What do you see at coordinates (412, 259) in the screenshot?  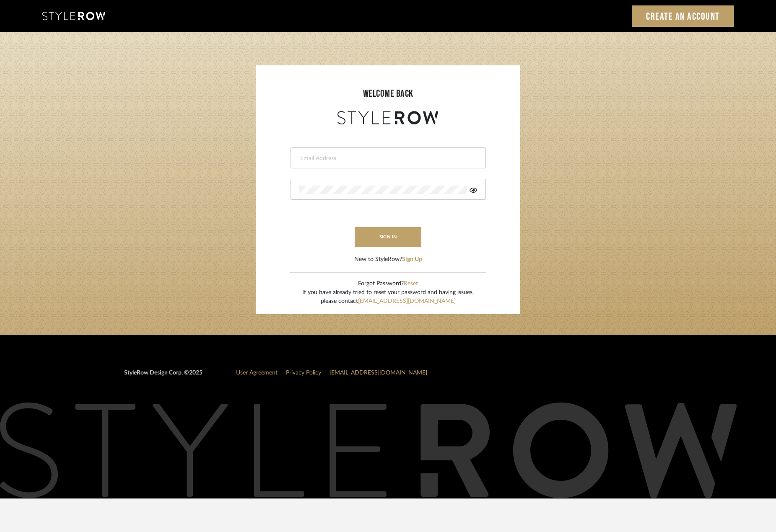 I see `button: Sign Up` at bounding box center [412, 259].